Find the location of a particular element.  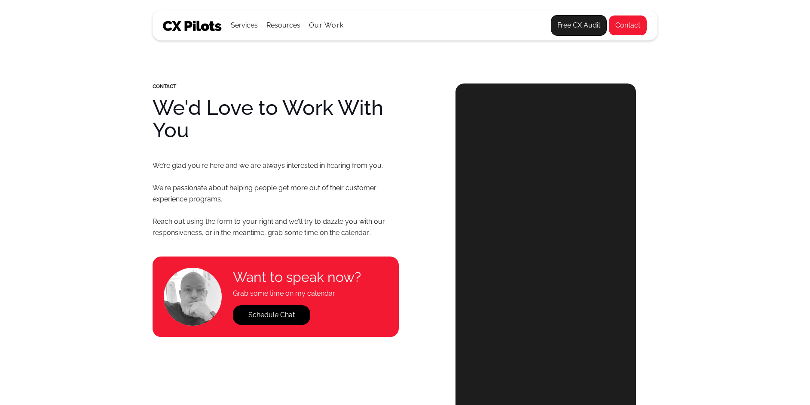

h4: Grab some time on my calendar is located at coordinates (297, 293).